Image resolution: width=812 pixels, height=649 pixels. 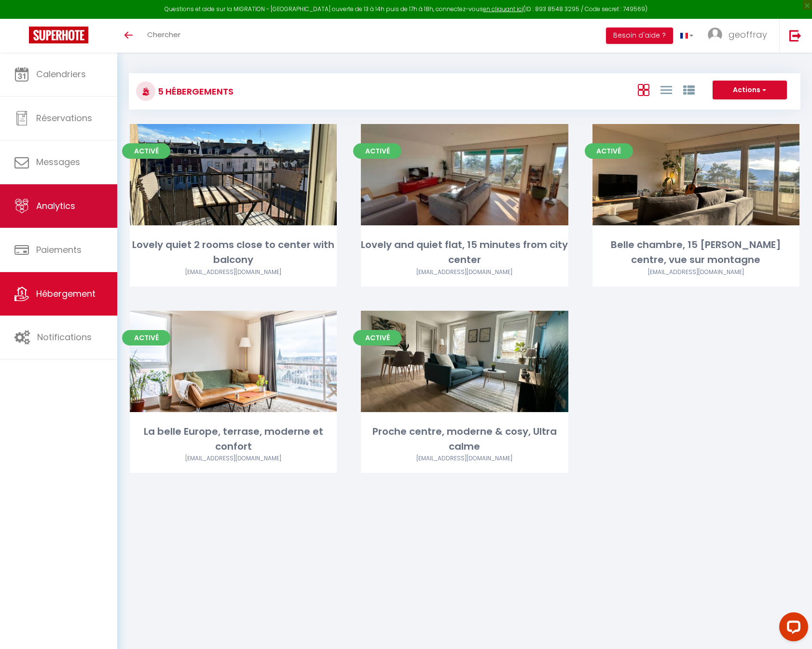 I want to click on button: Actions, so click(x=750, y=90).